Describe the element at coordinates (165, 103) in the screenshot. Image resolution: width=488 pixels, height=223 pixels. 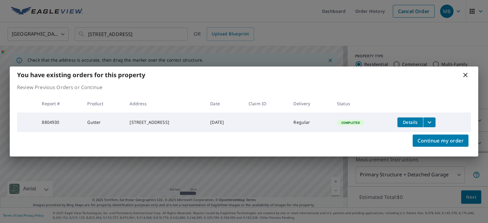
I see `th: Address` at that location.